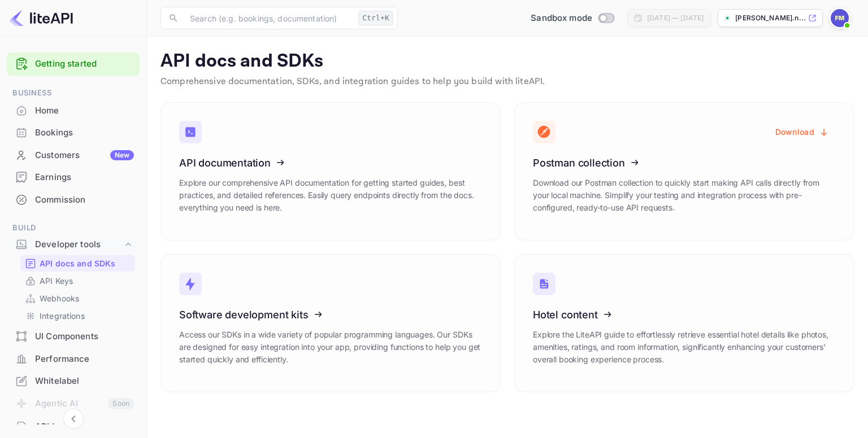 Image resolution: width=868 pixels, height=438 pixels. I want to click on img: Francis Mwangi, so click(840, 18).